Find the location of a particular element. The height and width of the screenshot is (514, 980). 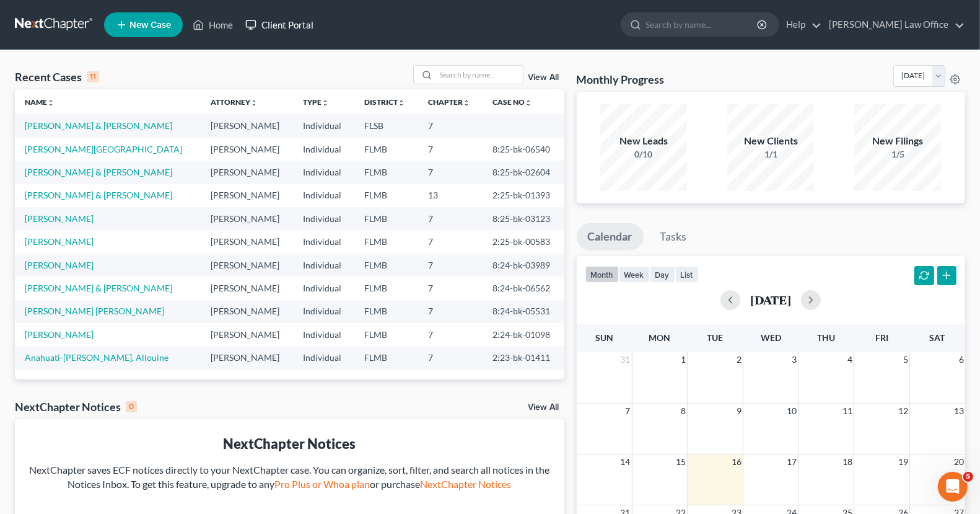

td: 8:24-bk-05531 is located at coordinates (523, 311).